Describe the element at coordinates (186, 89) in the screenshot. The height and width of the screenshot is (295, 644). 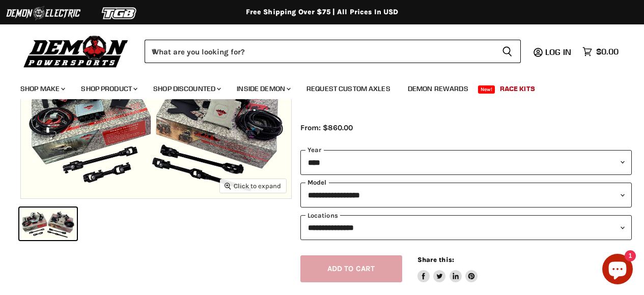
I see `a: Shop Discounted` at that location.